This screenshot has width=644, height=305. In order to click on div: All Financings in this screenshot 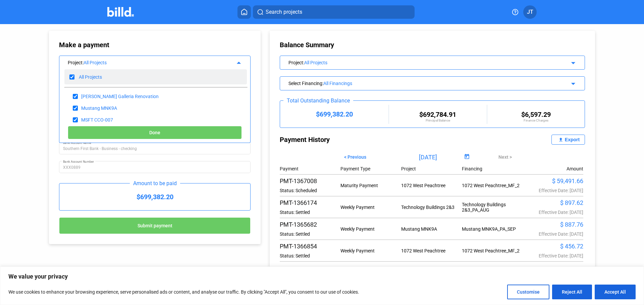, I will do `click(435, 83)`.